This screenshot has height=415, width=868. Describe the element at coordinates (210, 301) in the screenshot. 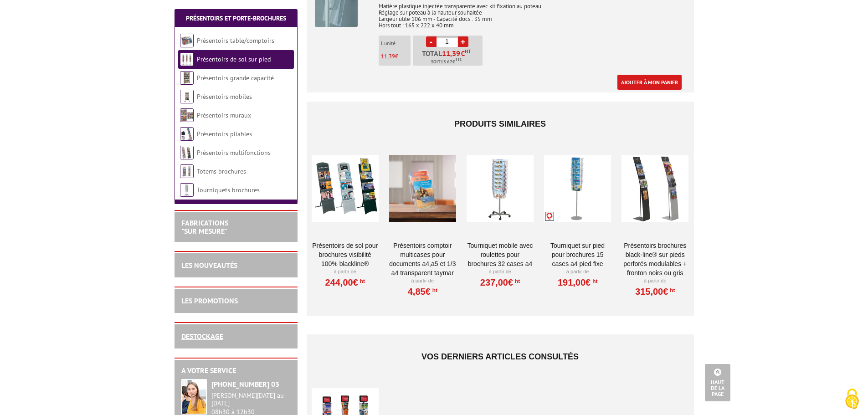

I see `a: LES PROMOTIONS` at that location.